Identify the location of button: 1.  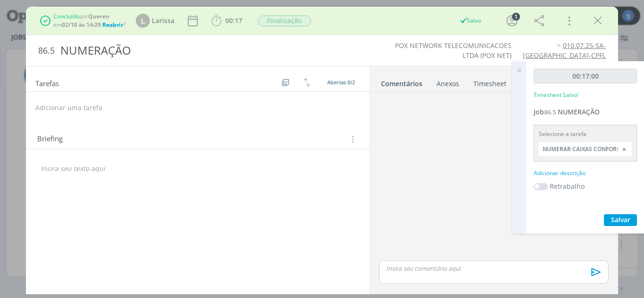
(512, 21).